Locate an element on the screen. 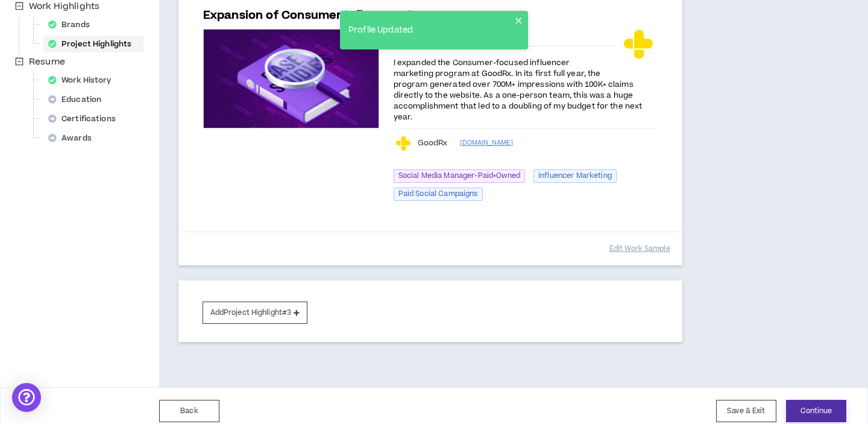 The height and width of the screenshot is (424, 868). span: Social Media Manager-Paid+Owned is located at coordinates (459, 176).